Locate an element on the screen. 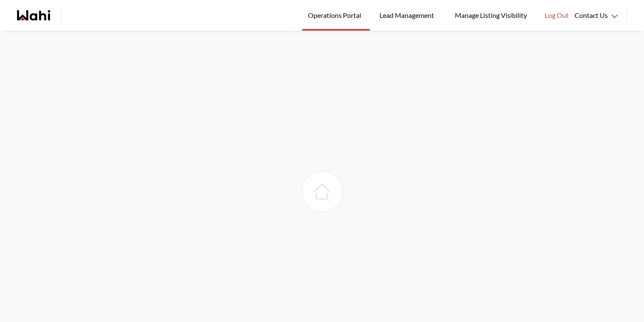  span: Lead Management is located at coordinates (408, 15).